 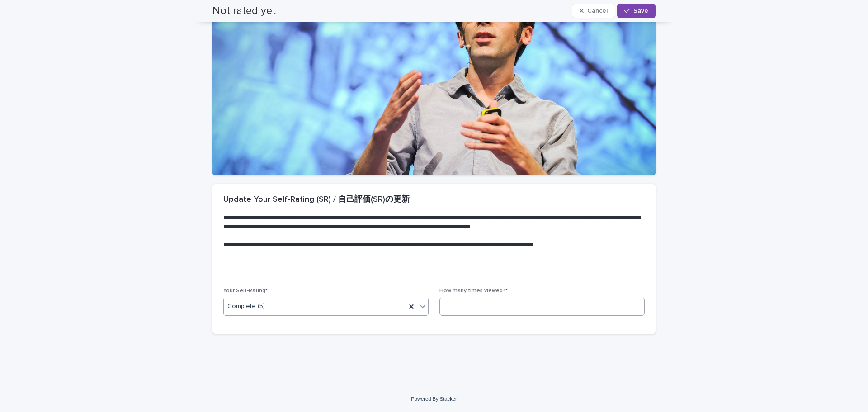 I want to click on span: Cancel, so click(x=597, y=11).